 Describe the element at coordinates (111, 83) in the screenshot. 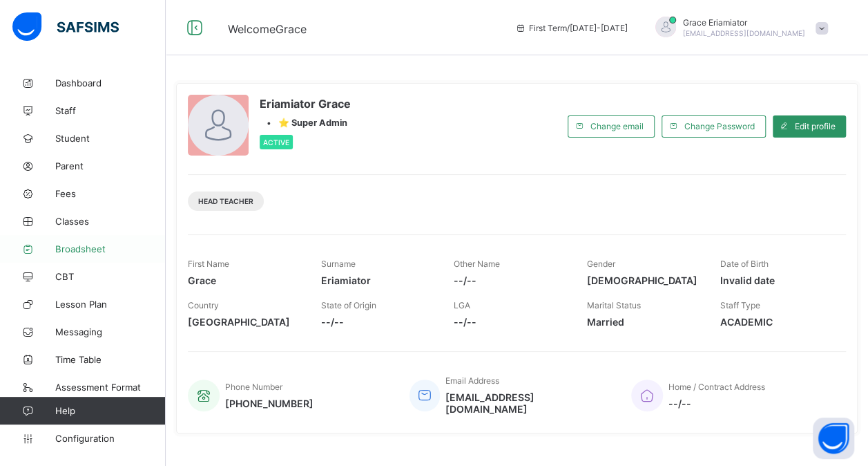

I see `span: Dashboard` at that location.